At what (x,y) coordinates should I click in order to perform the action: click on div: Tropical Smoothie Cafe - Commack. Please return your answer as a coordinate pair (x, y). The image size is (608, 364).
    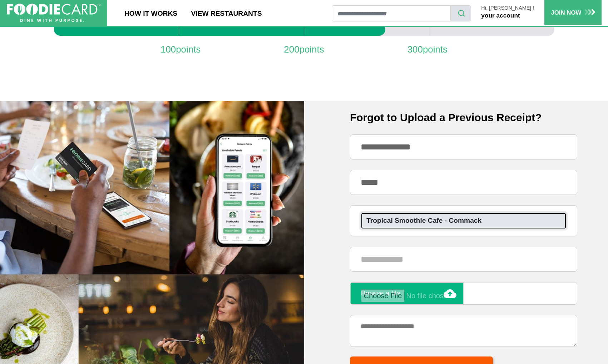
    Looking at the image, I should click on (464, 221).